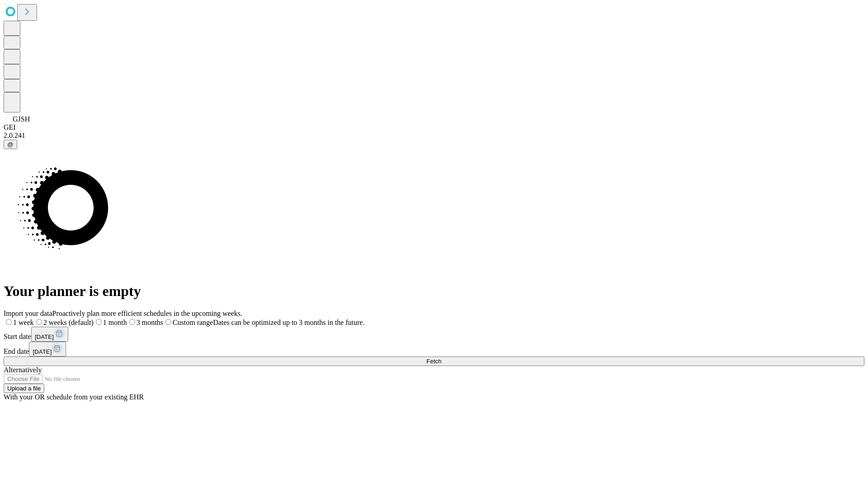 Image resolution: width=868 pixels, height=488 pixels. Describe the element at coordinates (434, 127) in the screenshot. I see `div: GEI` at that location.